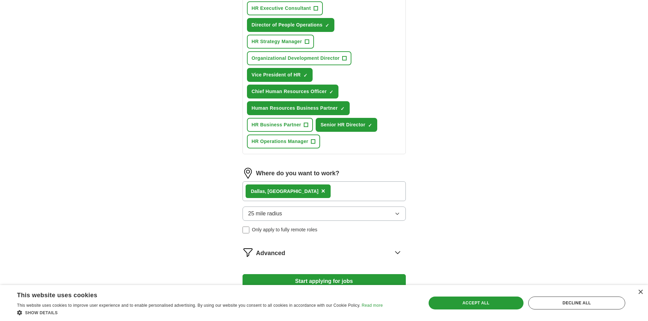 The width and height of the screenshot is (648, 321). Describe the element at coordinates (189, 306) in the screenshot. I see `span: This website uses cookies to improve user experience and to enable personalised advertising. By u...` at that location.